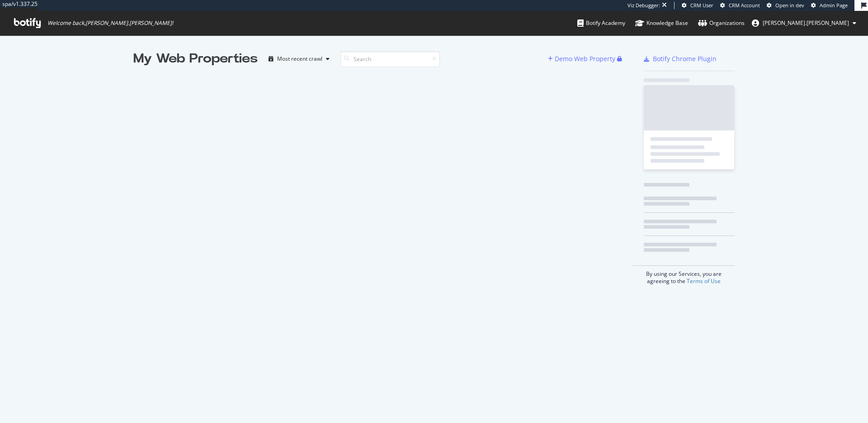 The height and width of the screenshot is (423, 868). Describe the element at coordinates (744, 5) in the screenshot. I see `span: CRM Account` at that location.